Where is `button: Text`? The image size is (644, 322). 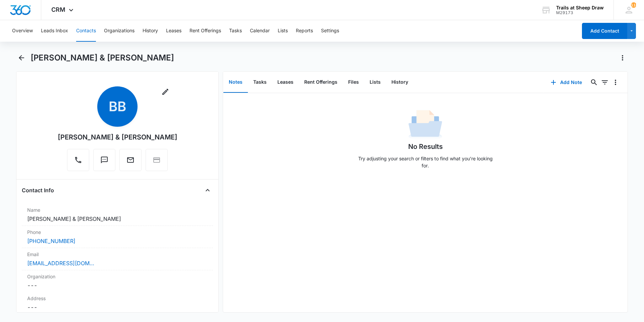
button: Text is located at coordinates (104, 160).